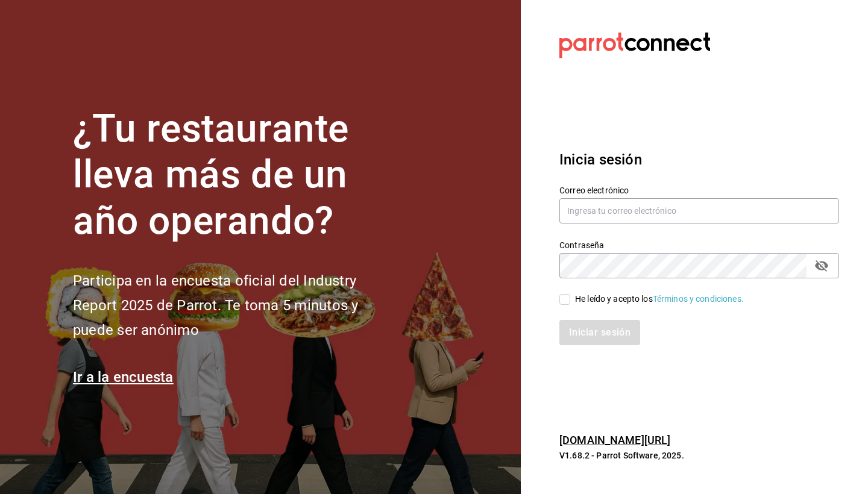 The width and height of the screenshot is (868, 494). What do you see at coordinates (699, 160) in the screenshot?
I see `h3: Inicia sesión` at bounding box center [699, 160].